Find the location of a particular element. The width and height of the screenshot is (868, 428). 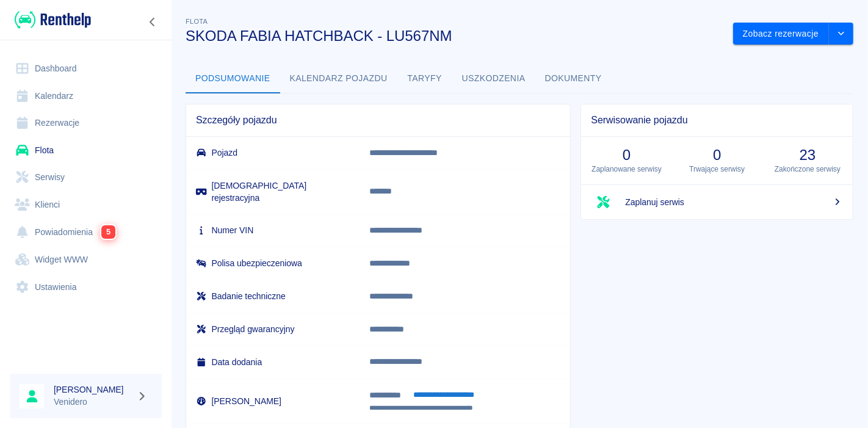

a: Flota is located at coordinates (86, 150).